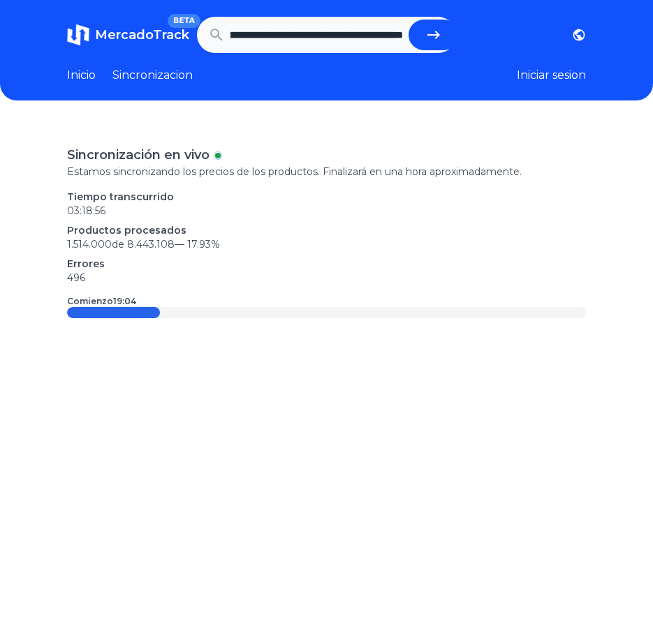 This screenshot has width=653, height=644. What do you see at coordinates (326, 197) in the screenshot?
I see `p: Tiempo transcurrido` at bounding box center [326, 197].